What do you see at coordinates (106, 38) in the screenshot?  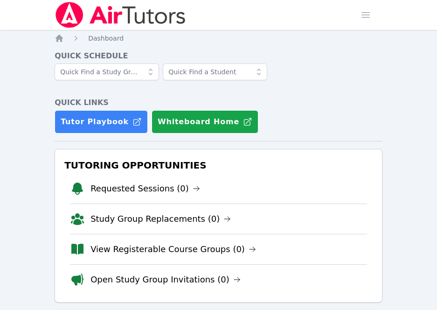 I see `a: Dashboard` at bounding box center [106, 38].